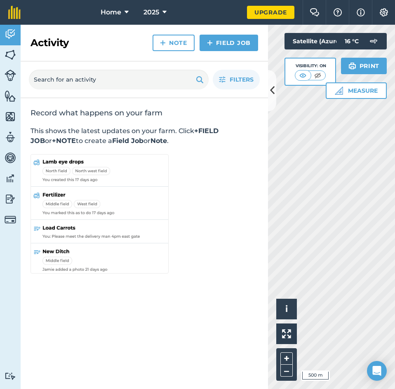 Image resolution: width=395 pixels, height=389 pixels. I want to click on strong: Field Job, so click(128, 140).